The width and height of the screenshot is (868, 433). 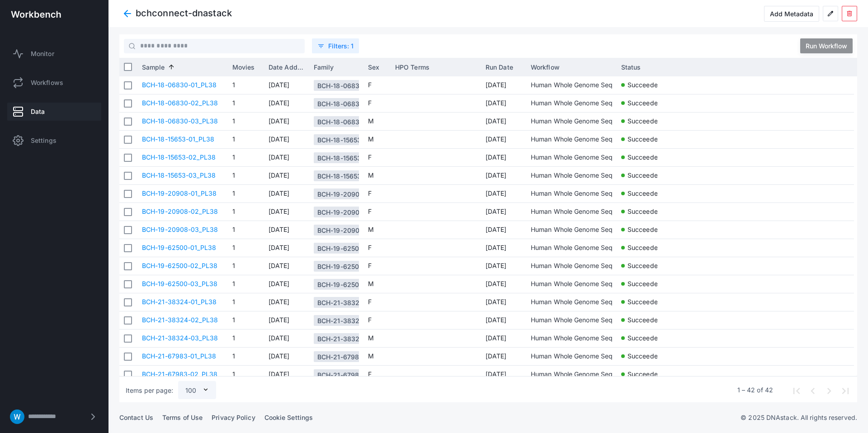 I want to click on button: Last page, so click(x=844, y=390).